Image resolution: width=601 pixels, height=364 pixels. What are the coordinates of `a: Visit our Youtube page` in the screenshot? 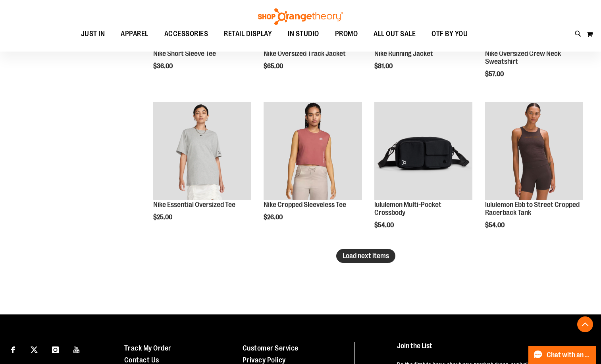 It's located at (77, 349).